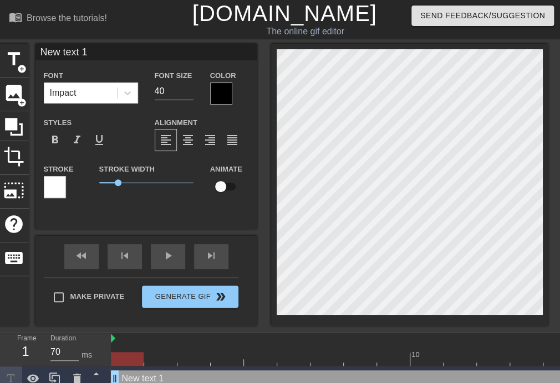 The height and width of the screenshot is (383, 560). I want to click on label: Font Size, so click(173, 76).